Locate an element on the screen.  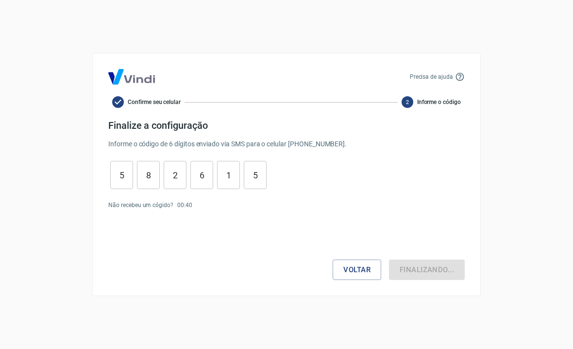
text: 2 is located at coordinates (407, 102).